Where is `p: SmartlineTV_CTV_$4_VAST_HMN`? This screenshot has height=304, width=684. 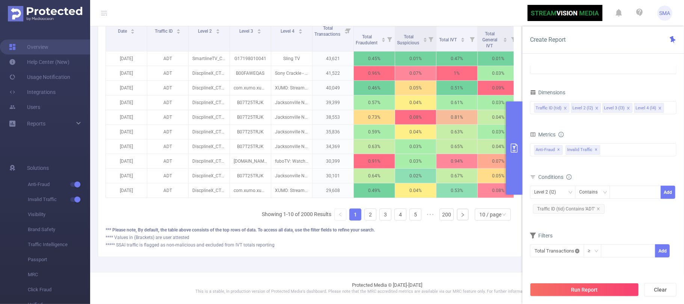 p: SmartlineTV_CTV_$4_VAST_HMN is located at coordinates (209, 59).